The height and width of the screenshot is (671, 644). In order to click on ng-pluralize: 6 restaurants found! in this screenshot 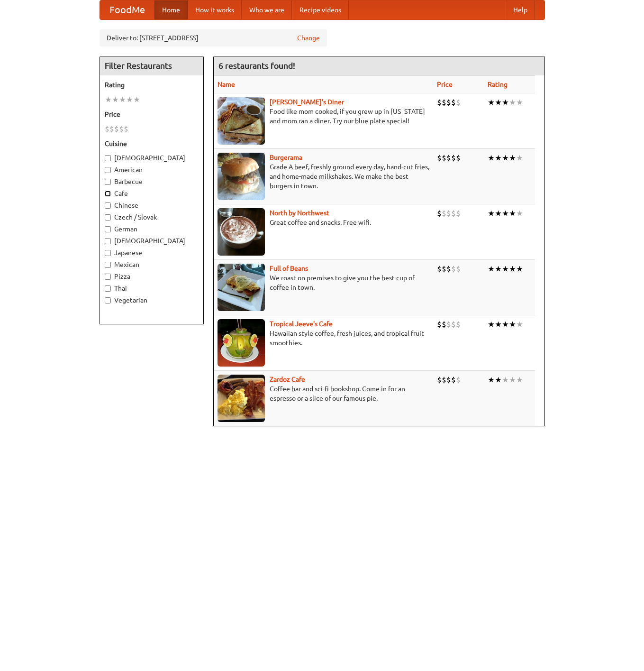, I will do `click(257, 65)`.